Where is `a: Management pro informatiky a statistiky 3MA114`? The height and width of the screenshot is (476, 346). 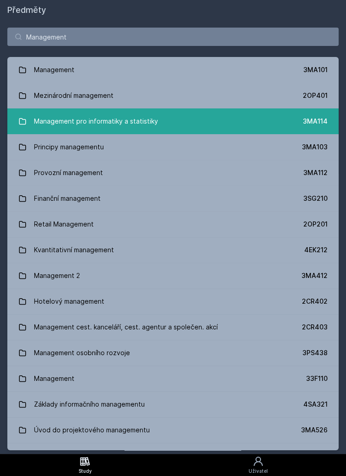
a: Management pro informatiky a statistiky 3MA114 is located at coordinates (173, 121).